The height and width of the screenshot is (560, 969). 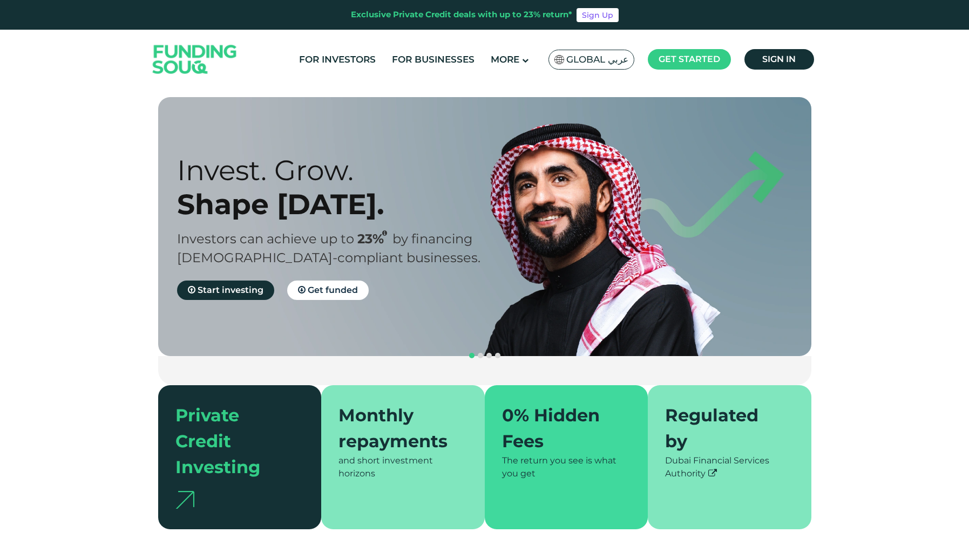 I want to click on div: Monthly repayments, so click(x=397, y=428).